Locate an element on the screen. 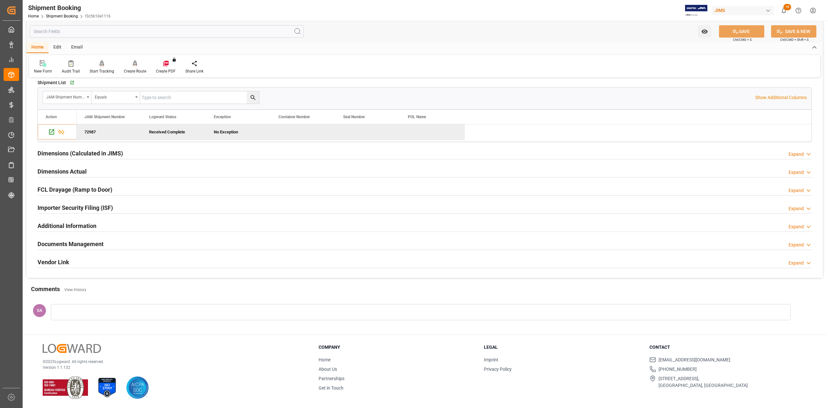 The width and height of the screenshot is (828, 408). span: Shipment List is located at coordinates (52, 82).